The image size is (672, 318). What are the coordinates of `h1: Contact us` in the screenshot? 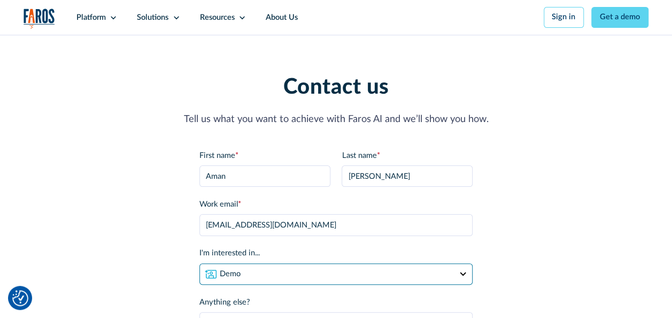 It's located at (336, 87).